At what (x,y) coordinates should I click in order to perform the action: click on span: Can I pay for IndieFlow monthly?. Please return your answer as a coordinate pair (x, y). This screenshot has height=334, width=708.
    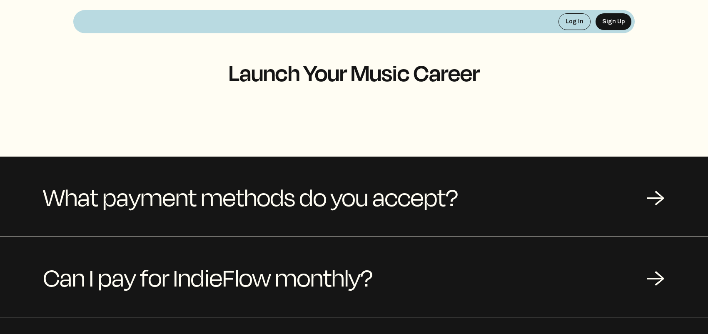
    Looking at the image, I should click on (208, 277).